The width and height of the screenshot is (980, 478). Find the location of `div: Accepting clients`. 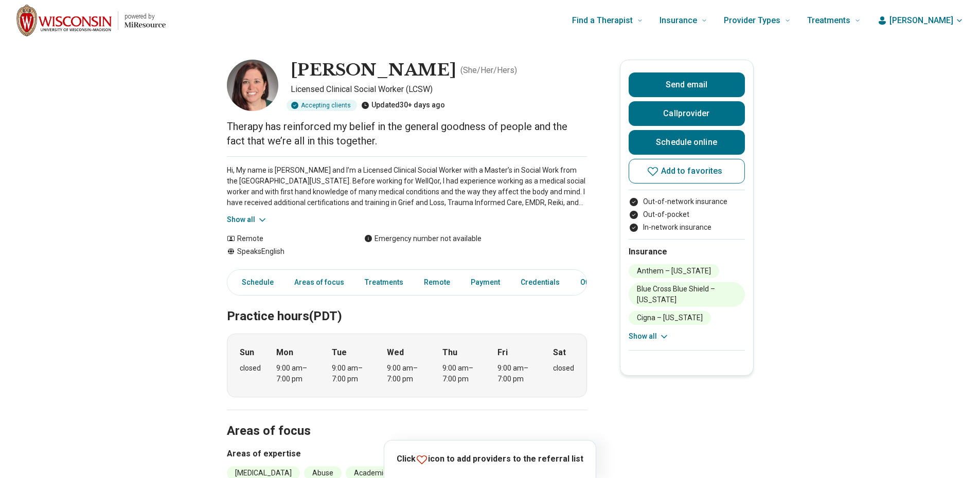

div: Accepting clients is located at coordinates (321, 106).